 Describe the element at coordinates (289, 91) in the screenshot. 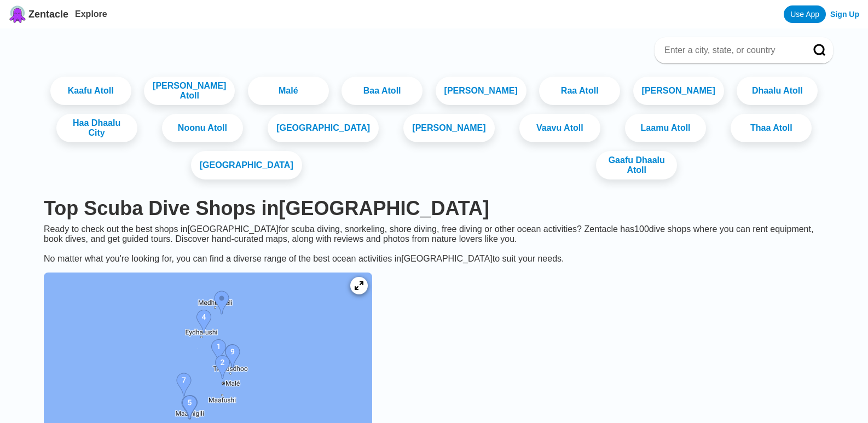

I see `a: Malé` at that location.